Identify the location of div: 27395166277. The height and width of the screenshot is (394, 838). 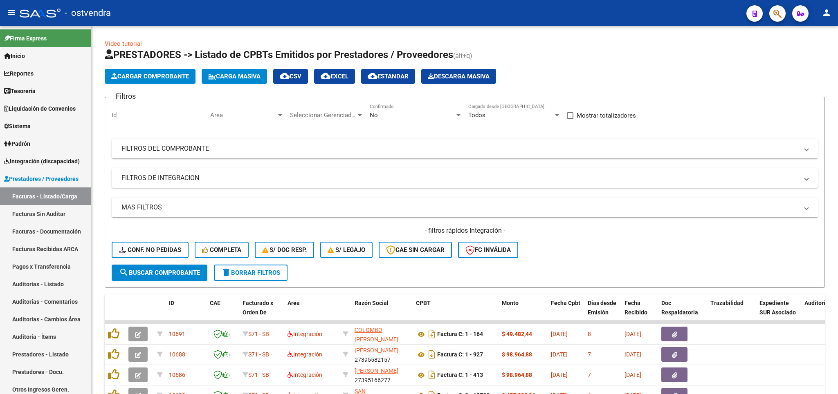
(382, 375).